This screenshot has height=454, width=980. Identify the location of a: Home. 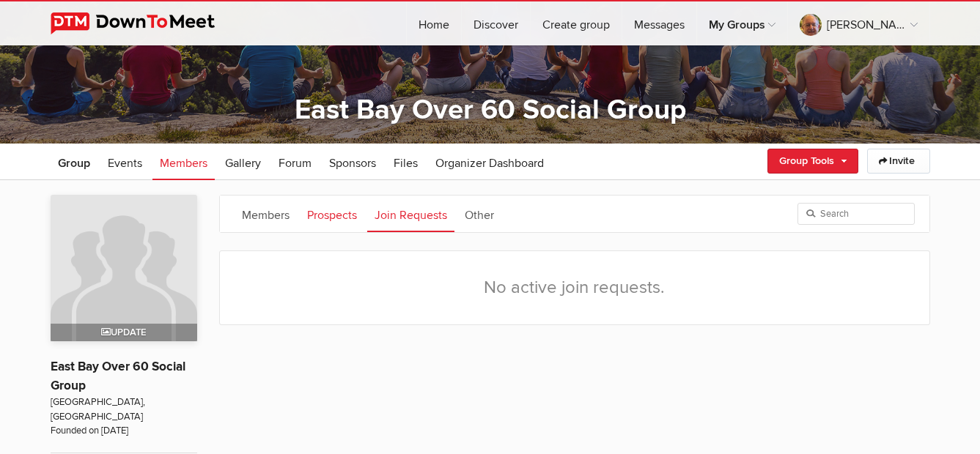
(434, 24).